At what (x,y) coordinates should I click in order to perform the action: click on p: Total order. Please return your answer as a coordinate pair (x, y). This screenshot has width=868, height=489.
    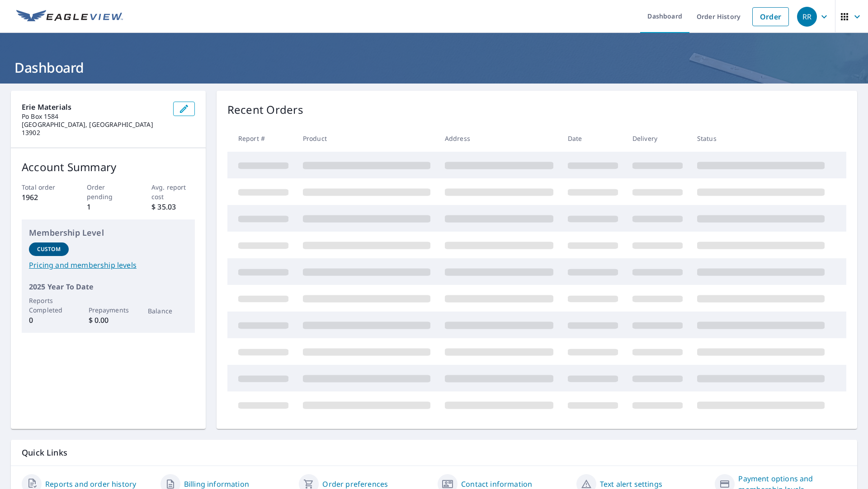
    Looking at the image, I should click on (44, 187).